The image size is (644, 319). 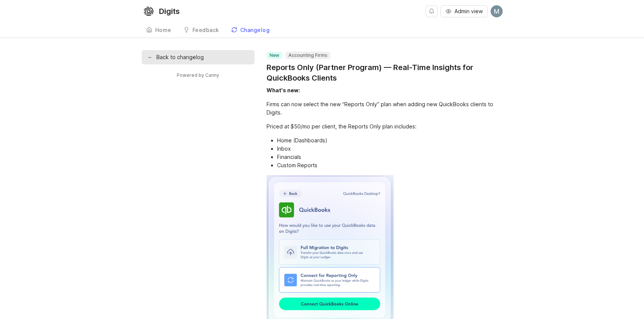 I want to click on div: Feedback, so click(x=206, y=30).